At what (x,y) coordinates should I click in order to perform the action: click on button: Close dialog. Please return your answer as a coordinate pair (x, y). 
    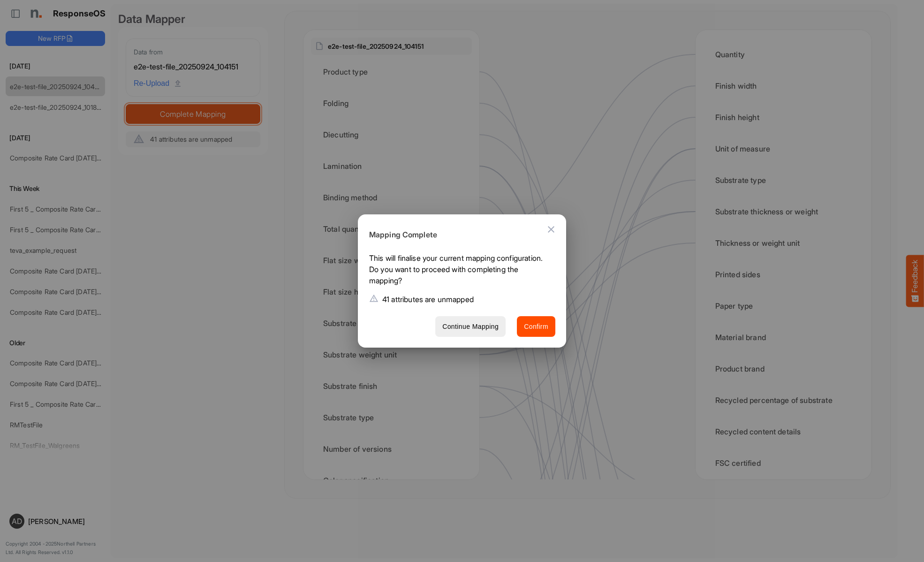
    Looking at the image, I should click on (551, 229).